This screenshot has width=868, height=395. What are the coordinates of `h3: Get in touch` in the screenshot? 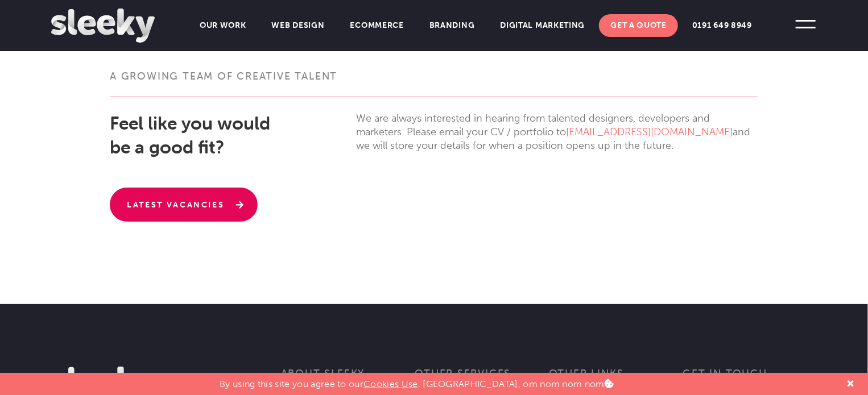 It's located at (750, 381).